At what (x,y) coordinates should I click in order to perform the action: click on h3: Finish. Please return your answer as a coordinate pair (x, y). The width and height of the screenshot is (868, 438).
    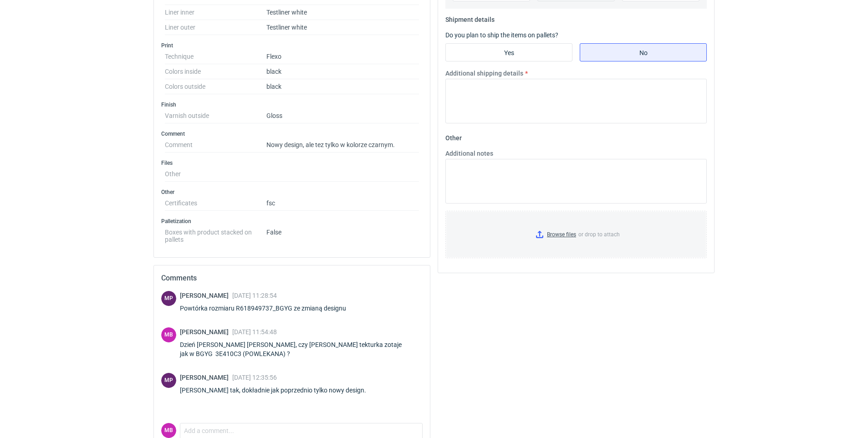
    Looking at the image, I should click on (292, 104).